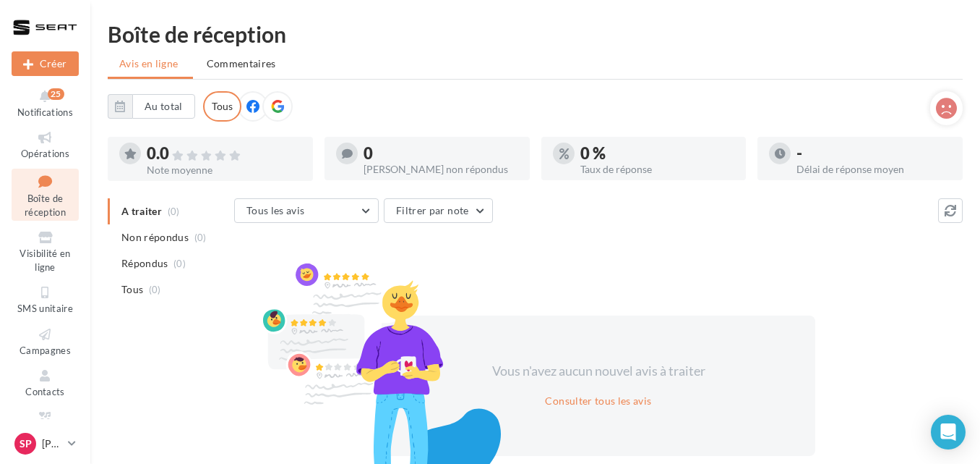 This screenshot has height=464, width=980. I want to click on a: Boîte de réception, so click(45, 194).